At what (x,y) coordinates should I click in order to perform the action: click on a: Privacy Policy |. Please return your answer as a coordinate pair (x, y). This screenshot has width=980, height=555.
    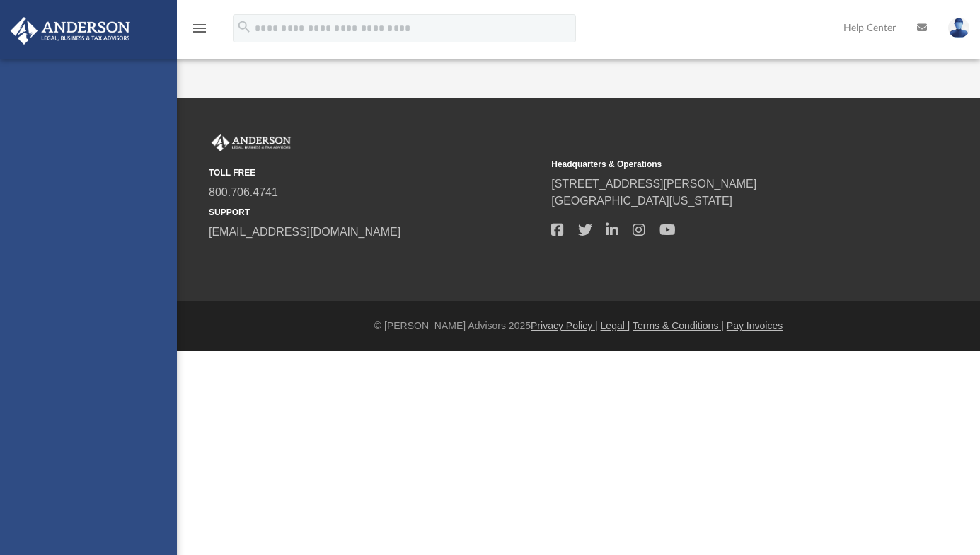
    Looking at the image, I should click on (564, 325).